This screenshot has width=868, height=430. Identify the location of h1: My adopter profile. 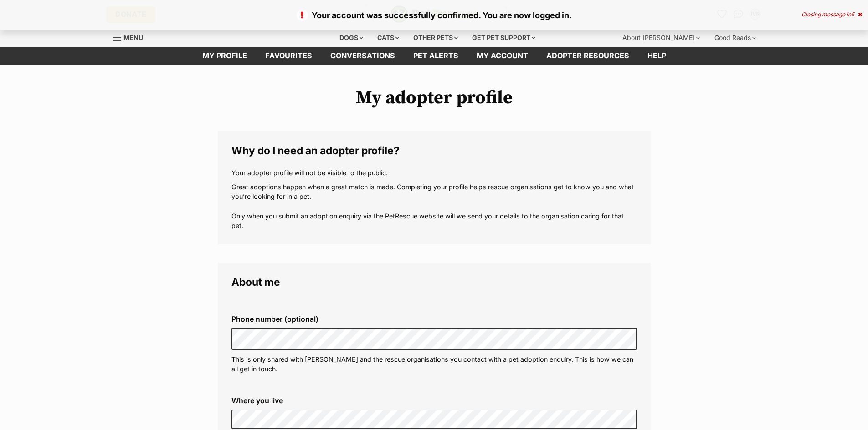
(434, 98).